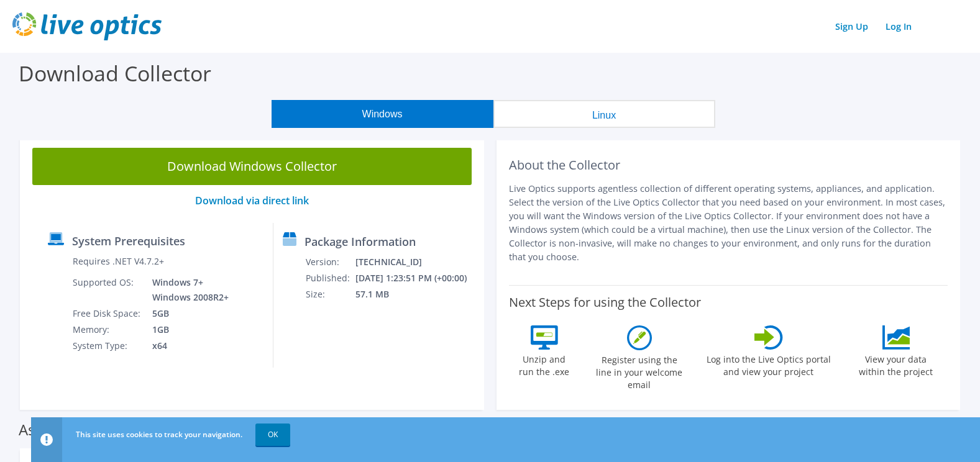 This screenshot has height=462, width=980. Describe the element at coordinates (252, 201) in the screenshot. I see `a: Download via direct link` at that location.